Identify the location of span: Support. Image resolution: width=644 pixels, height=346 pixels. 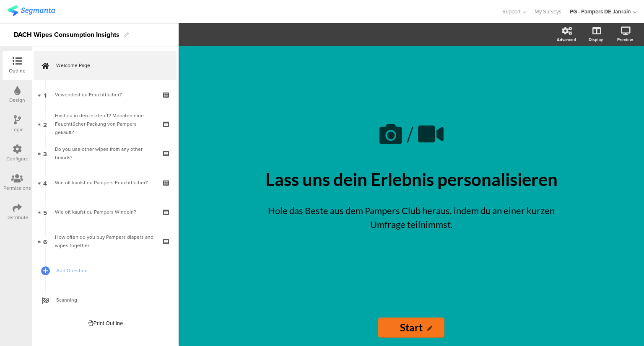
(511, 11).